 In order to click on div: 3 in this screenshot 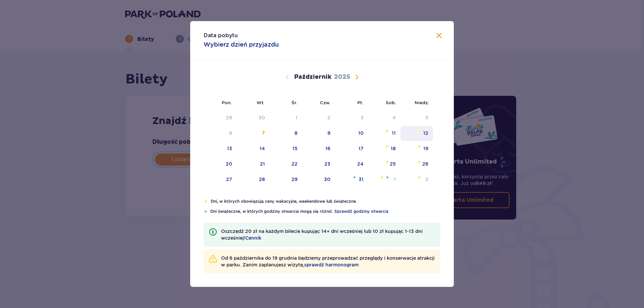, I will do `click(362, 118)`.